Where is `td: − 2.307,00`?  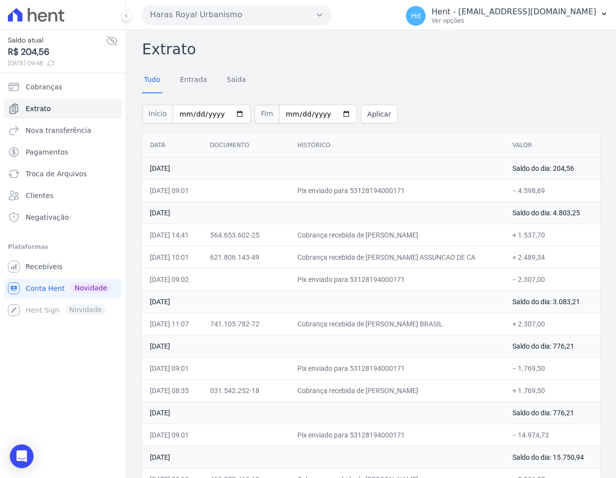
td: − 2.307,00 is located at coordinates (553, 279).